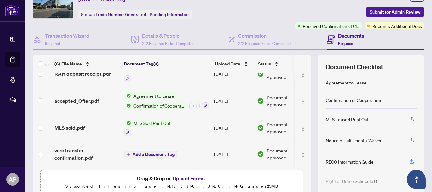 The height and width of the screenshot is (192, 432). Describe the element at coordinates (395, 12) in the screenshot. I see `button: Submit for Admin Review` at that location.